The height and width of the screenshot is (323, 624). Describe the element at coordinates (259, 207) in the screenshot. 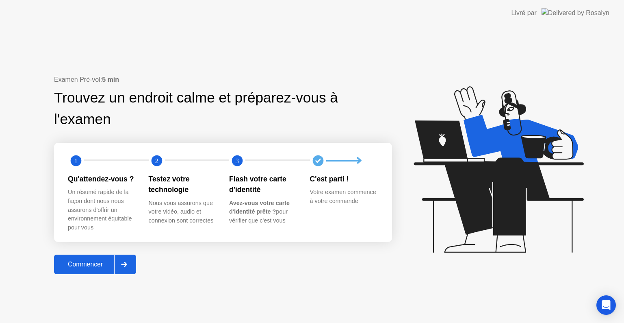

I see `b: Avez-vous votre carte d'identité prête ?` at that location.